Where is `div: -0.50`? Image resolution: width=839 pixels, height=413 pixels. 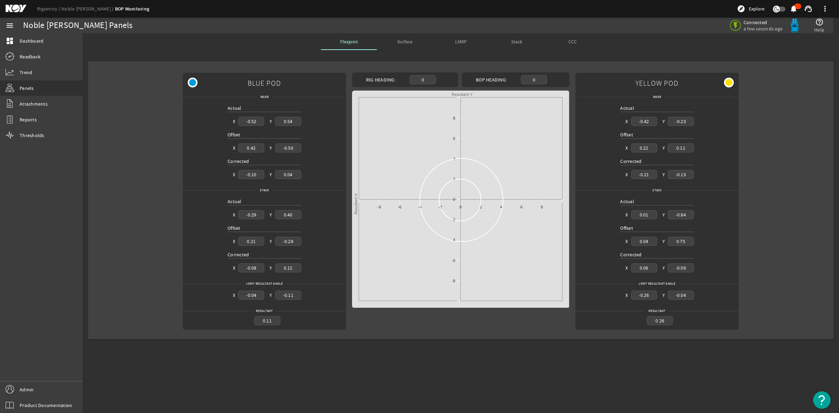
div: -0.50 is located at coordinates (288, 147).